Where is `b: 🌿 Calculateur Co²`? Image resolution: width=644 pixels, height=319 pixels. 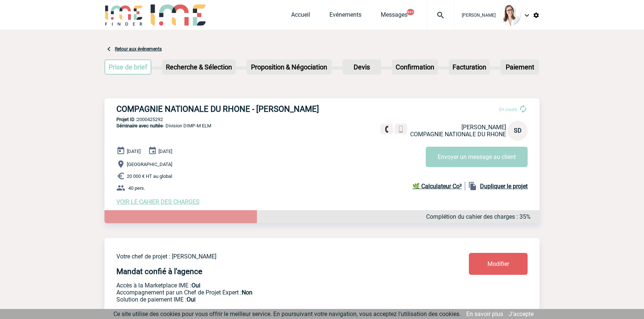 b: 🌿 Calculateur Co² is located at coordinates (437, 186).